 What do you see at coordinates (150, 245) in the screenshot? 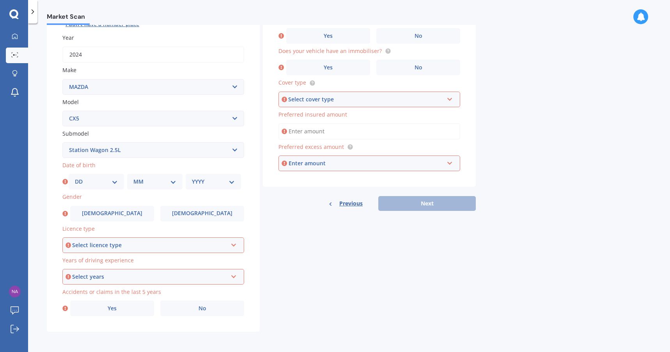
I see `div: Select licence type` at bounding box center [150, 245].